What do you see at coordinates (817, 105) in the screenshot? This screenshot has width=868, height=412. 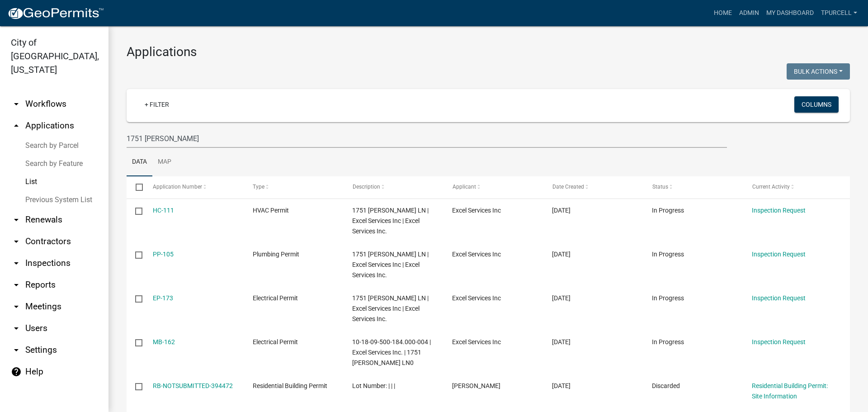 I see `button: Columns` at bounding box center [817, 105].